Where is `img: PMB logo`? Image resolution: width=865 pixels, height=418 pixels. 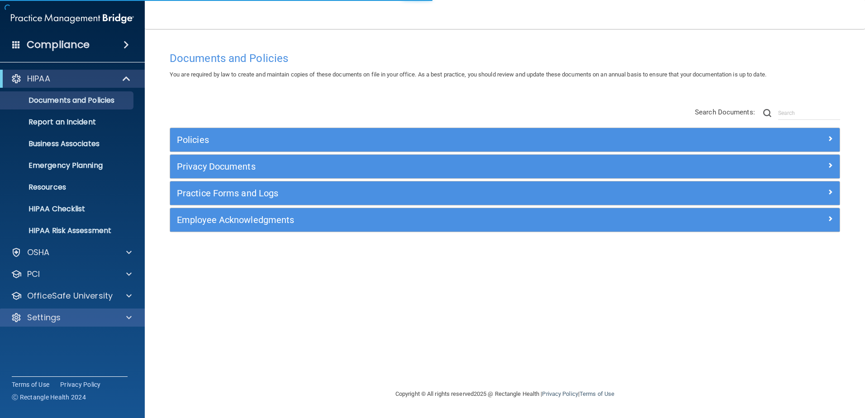 img: PMB logo is located at coordinates (72, 19).